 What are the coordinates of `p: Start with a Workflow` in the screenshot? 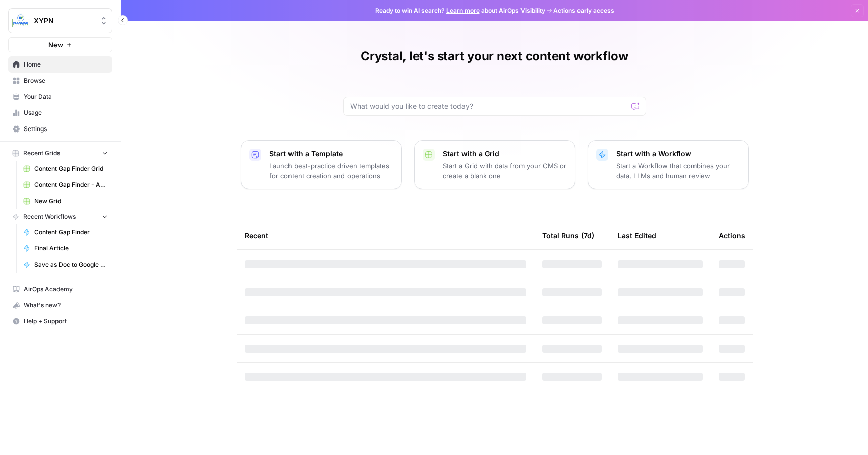 It's located at (678, 154).